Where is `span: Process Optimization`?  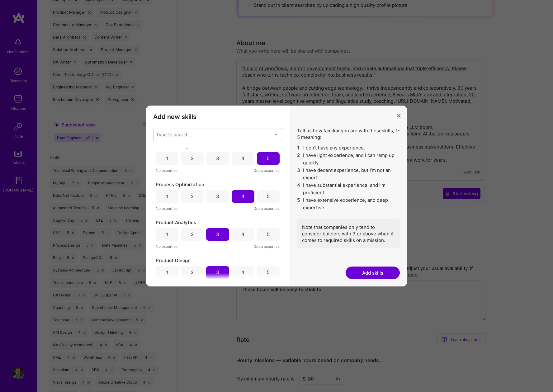
span: Process Optimization is located at coordinates (180, 184).